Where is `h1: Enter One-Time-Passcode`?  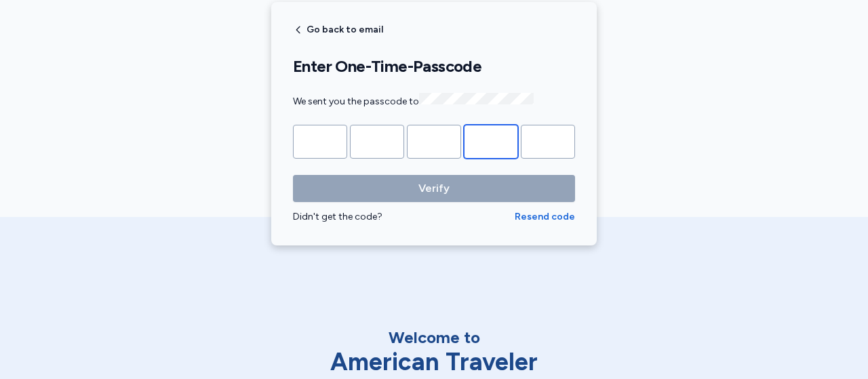
h1: Enter One-Time-Passcode is located at coordinates (434, 67).